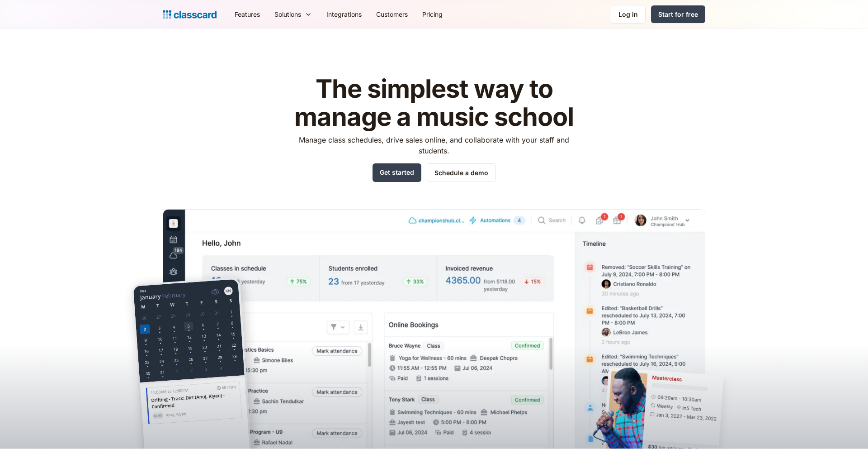 This screenshot has width=868, height=449. What do you see at coordinates (628, 14) in the screenshot?
I see `div: Log in` at bounding box center [628, 14].